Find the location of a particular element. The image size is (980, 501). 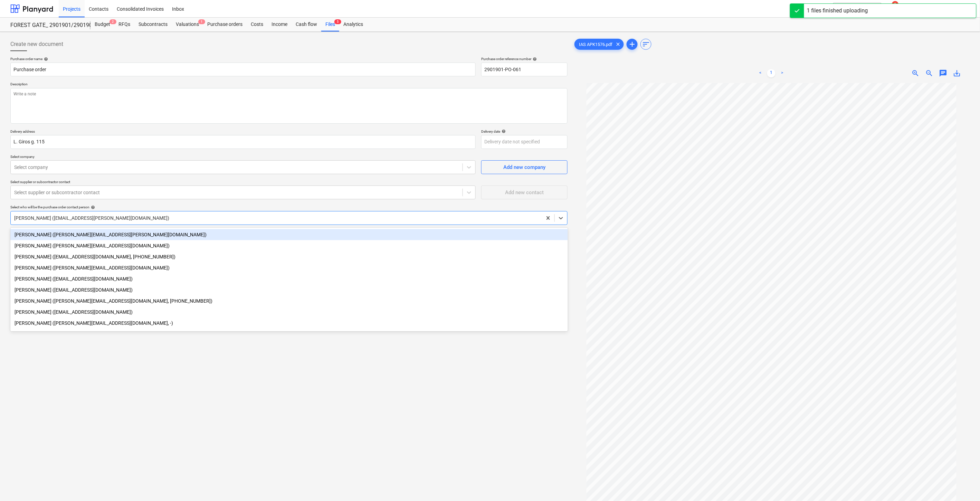

div: Select who will be the purchase order contact person is located at coordinates (288, 206).